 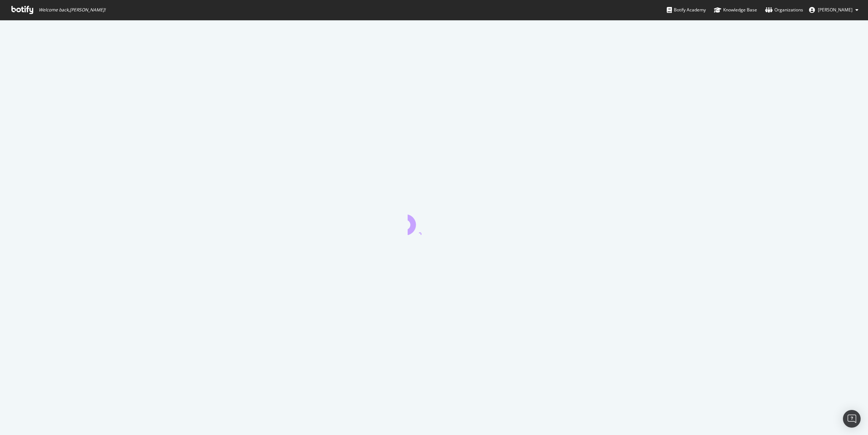 I want to click on div: Open Intercom Messenger, so click(x=852, y=419).